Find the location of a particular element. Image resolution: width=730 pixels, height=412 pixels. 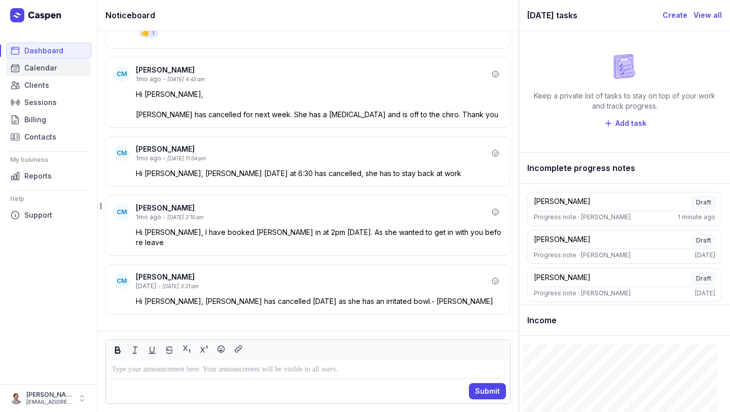

span: Submit is located at coordinates (487, 391).